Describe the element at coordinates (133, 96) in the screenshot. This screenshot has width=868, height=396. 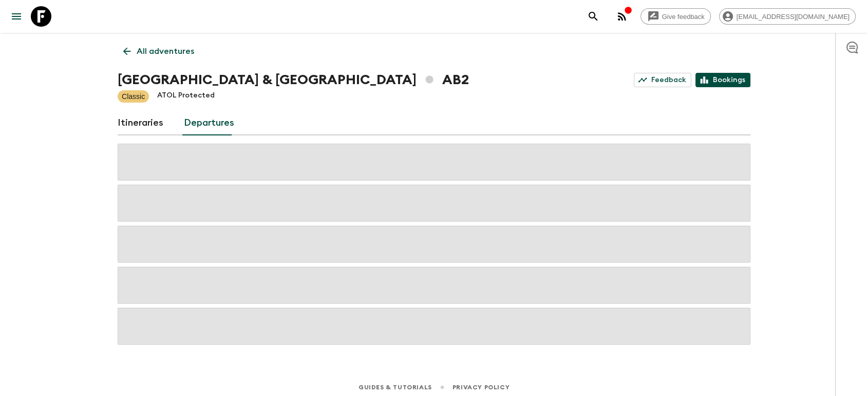
I see `p: Classic` at that location.